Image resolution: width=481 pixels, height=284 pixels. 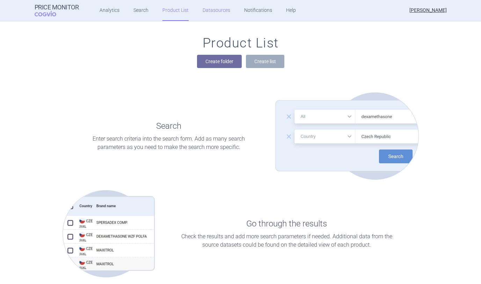 I want to click on p: Enter search criteria into the search form. Add as many search parameters as you need to make the..., so click(x=169, y=143).